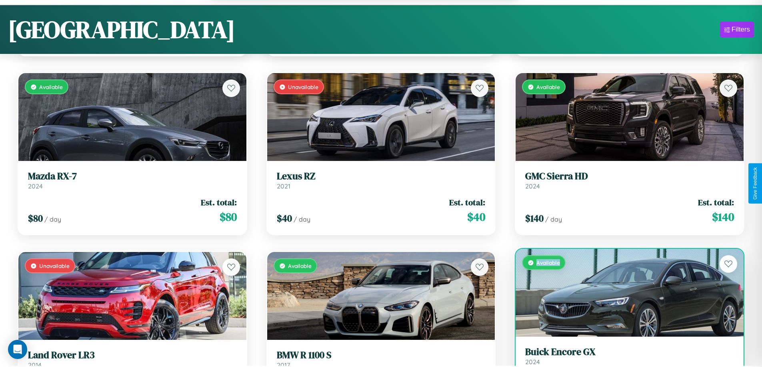 Image resolution: width=762 pixels, height=367 pixels. What do you see at coordinates (132, 180) in the screenshot?
I see `a: Mazda RX-72024` at bounding box center [132, 180].